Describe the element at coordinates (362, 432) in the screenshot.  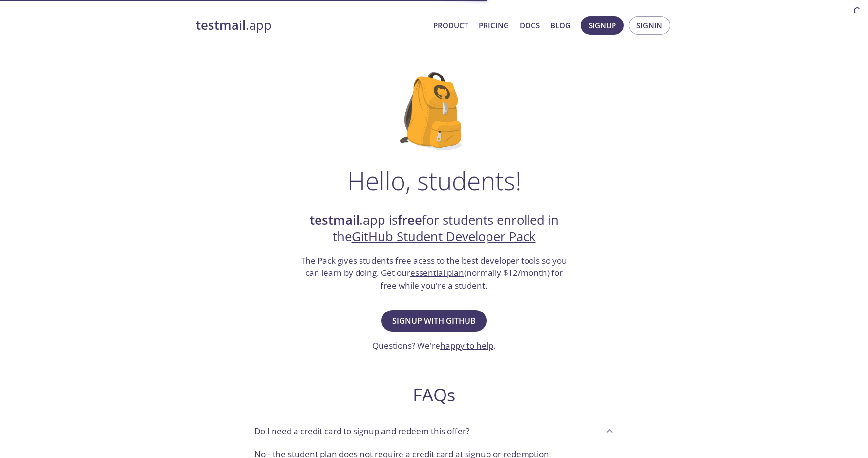
I see `p: Do I need a credit card to signup and redeem this offer?` at that location.